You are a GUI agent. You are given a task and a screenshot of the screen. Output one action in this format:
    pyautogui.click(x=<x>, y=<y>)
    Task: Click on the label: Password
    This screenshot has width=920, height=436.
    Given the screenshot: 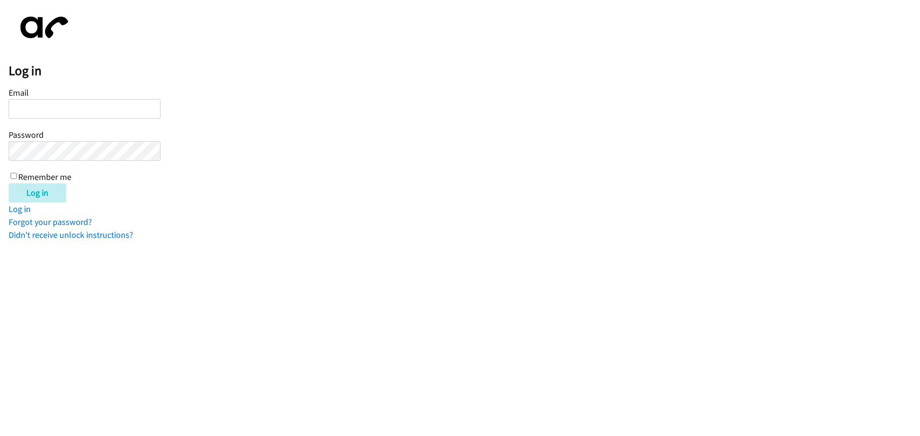 What is the action you would take?
    pyautogui.click(x=26, y=135)
    